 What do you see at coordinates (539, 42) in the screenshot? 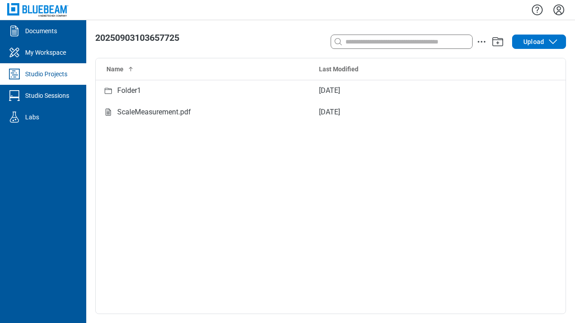
I see `button: Upload` at bounding box center [539, 42].